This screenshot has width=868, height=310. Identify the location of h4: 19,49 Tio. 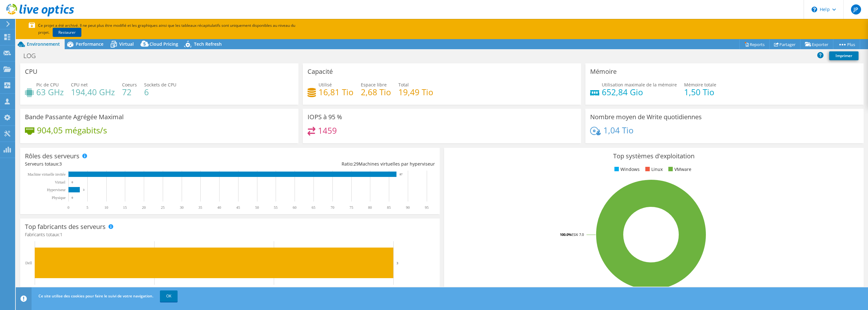
(416, 92).